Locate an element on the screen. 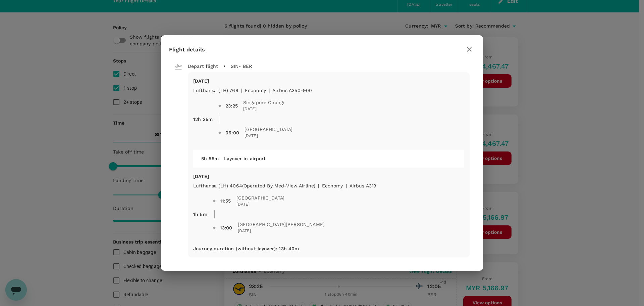 This screenshot has height=306, width=644. p: SIN - BER is located at coordinates (241, 66).